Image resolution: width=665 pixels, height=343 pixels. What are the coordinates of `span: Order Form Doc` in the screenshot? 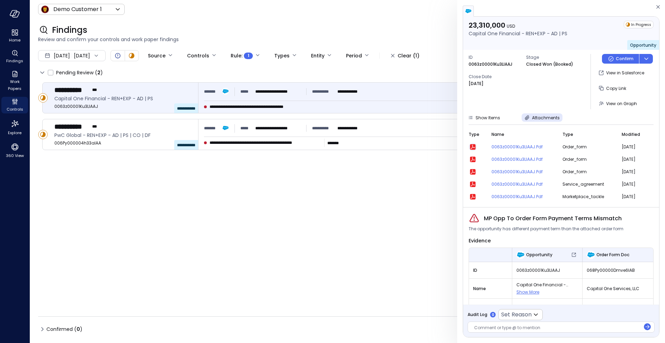 It's located at (612, 255).